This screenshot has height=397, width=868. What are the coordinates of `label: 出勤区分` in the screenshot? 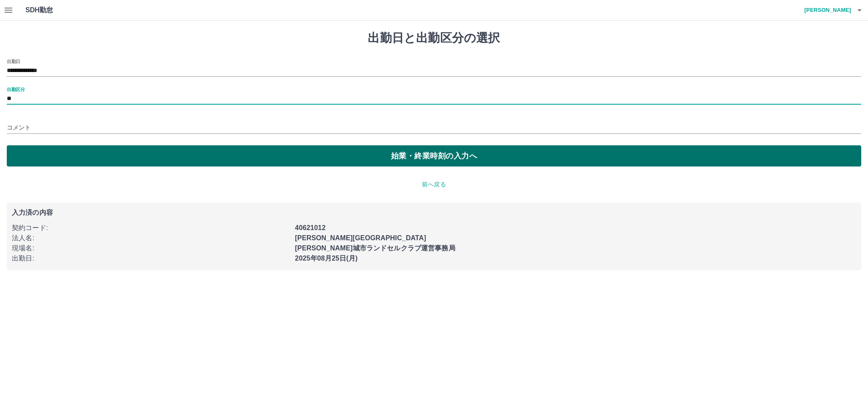 It's located at (16, 89).